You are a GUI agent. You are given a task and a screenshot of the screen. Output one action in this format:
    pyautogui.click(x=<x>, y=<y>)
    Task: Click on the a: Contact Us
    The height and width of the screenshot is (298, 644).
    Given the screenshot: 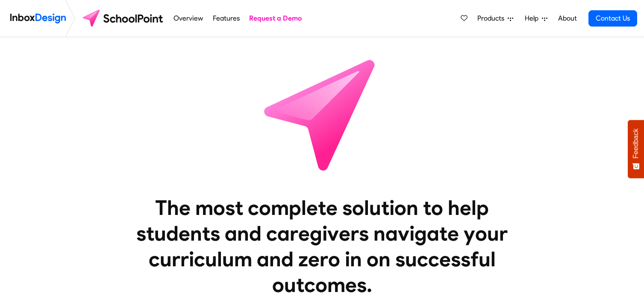 What is the action you would take?
    pyautogui.click(x=613, y=18)
    